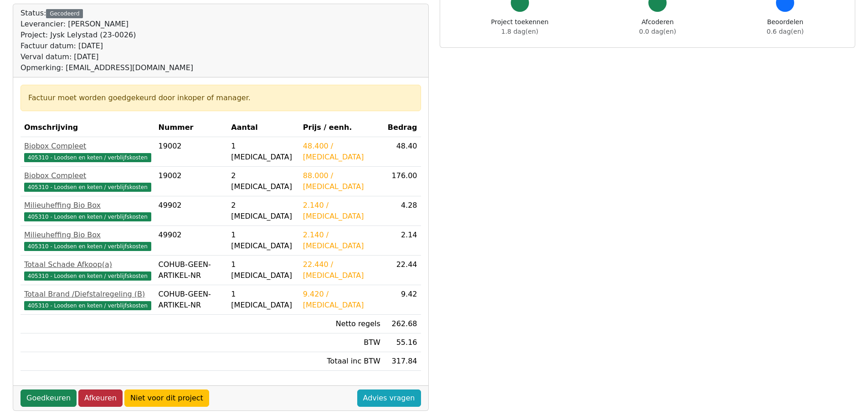  Describe the element at coordinates (342, 324) in the screenshot. I see `td: Netto regels` at that location.